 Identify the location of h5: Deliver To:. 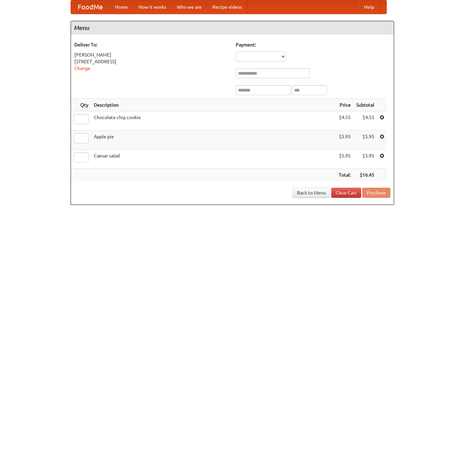
(152, 45).